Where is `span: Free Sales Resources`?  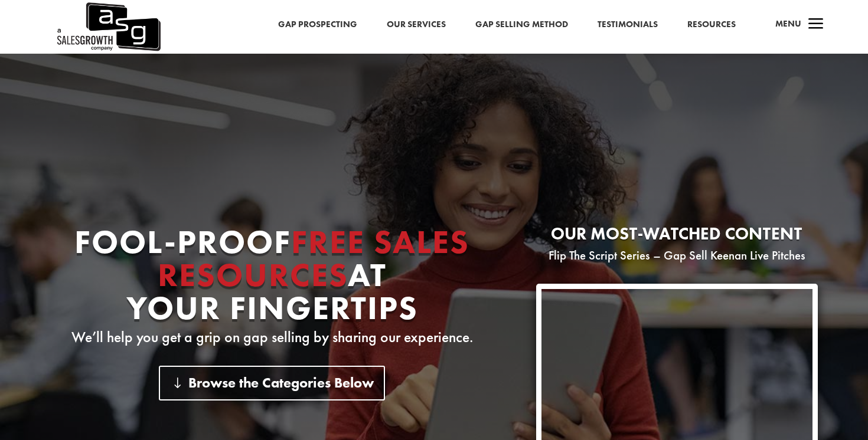
span: Free Sales Resources is located at coordinates (313, 259).